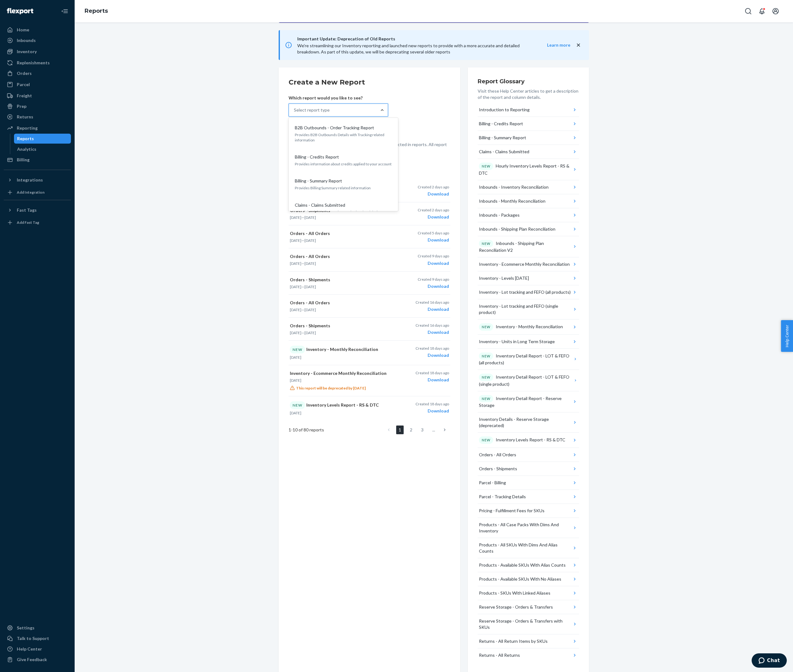  What do you see at coordinates (43, 149) in the screenshot?
I see `a: Analytics` at bounding box center [43, 149].